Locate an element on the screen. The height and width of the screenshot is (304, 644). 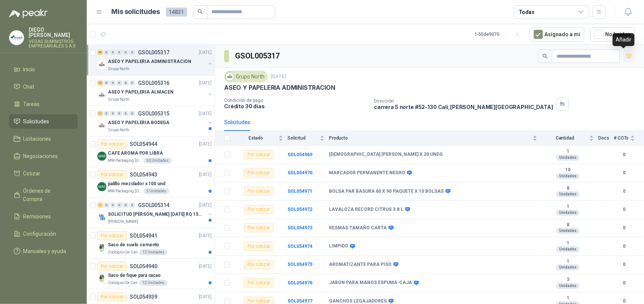
div: 26 is located at coordinates (100, 53).